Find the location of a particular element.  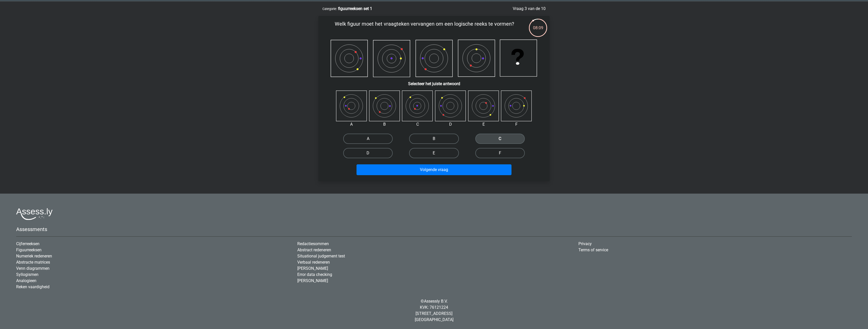

a: Figuurreeksen is located at coordinates (29, 249).